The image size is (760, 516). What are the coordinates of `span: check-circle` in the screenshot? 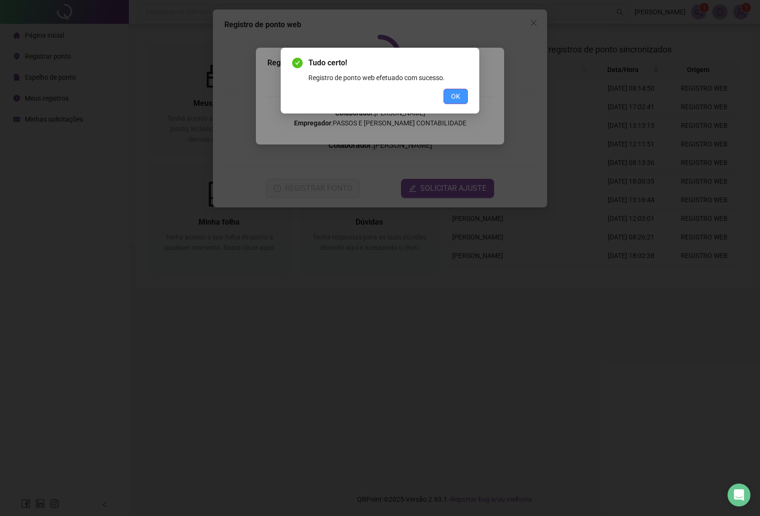 It's located at (297, 63).